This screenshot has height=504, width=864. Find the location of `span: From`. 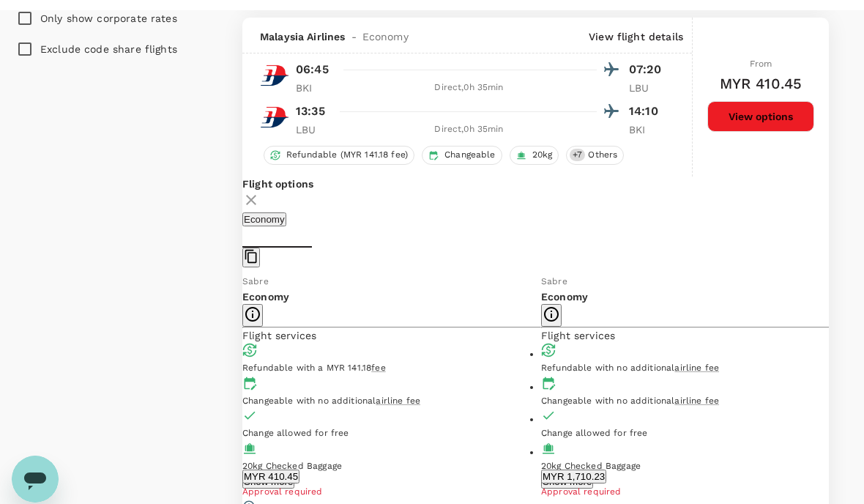

span: From is located at coordinates (761, 54).